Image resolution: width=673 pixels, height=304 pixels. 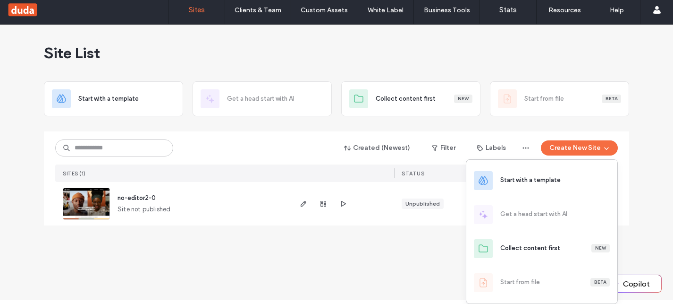 What do you see at coordinates (144, 209) in the screenshot?
I see `span: Site not published` at bounding box center [144, 209].